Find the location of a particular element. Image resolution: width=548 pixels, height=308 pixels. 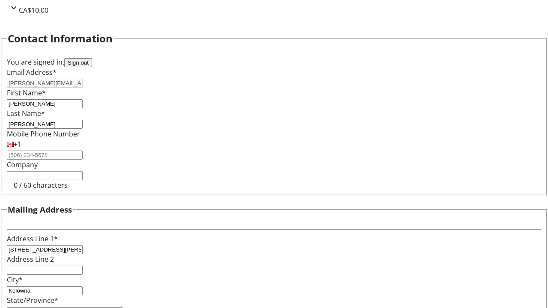

label: Company is located at coordinates (22, 165).